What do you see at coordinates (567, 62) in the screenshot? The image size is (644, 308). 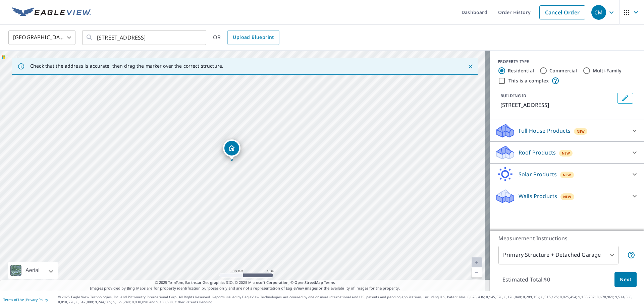 I see `div: PROPERTY TYPE` at bounding box center [567, 62].